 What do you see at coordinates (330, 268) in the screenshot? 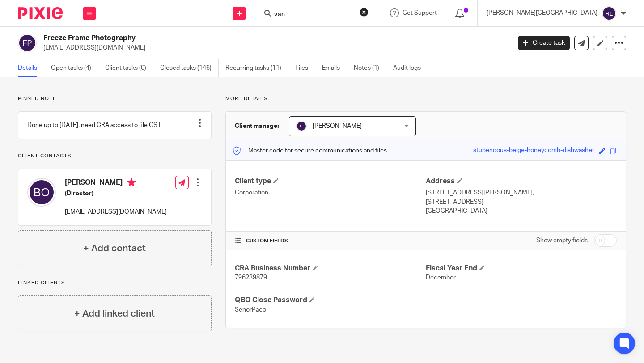
I see `h4: CRA Business Number` at bounding box center [330, 268].